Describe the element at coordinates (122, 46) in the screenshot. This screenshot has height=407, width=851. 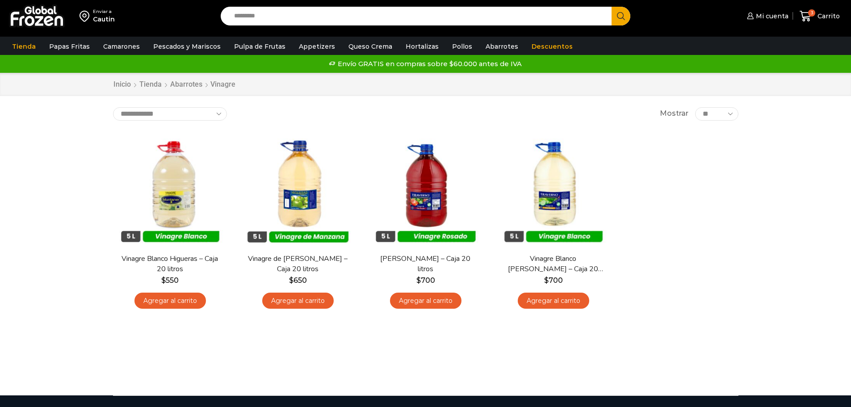
I see `a: Camarones` at that location.